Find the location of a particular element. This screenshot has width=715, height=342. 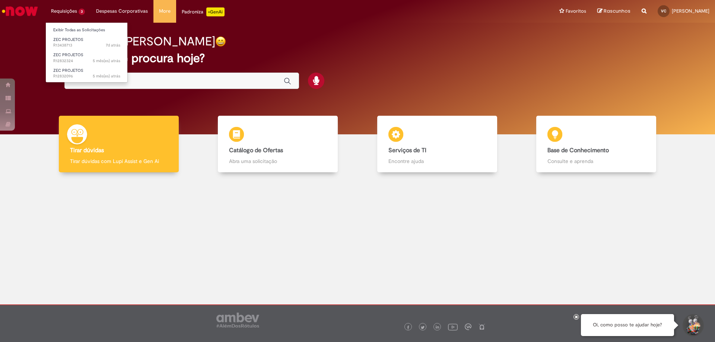

div: Padroniza is located at coordinates (203, 12).